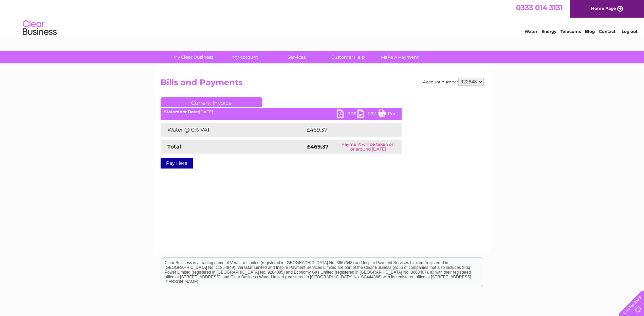 The height and width of the screenshot is (316, 644). What do you see at coordinates (348, 57) in the screenshot?
I see `a: Customer Help` at bounding box center [348, 57].